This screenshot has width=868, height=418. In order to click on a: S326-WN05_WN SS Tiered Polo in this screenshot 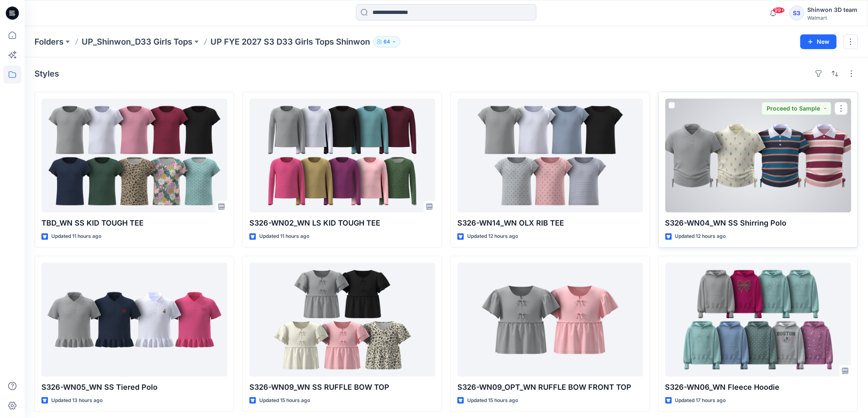, I will do `click(134, 320)`.